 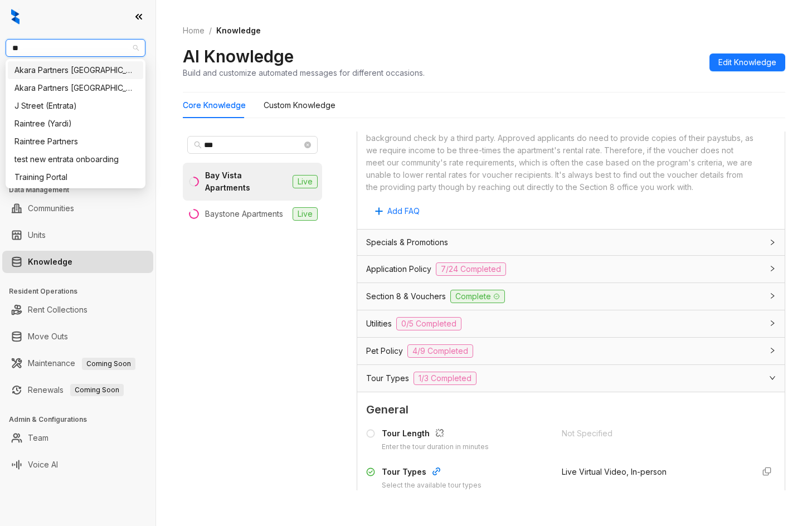 What do you see at coordinates (571, 324) in the screenshot?
I see `div: Utilities0/5 Completed` at bounding box center [571, 324].